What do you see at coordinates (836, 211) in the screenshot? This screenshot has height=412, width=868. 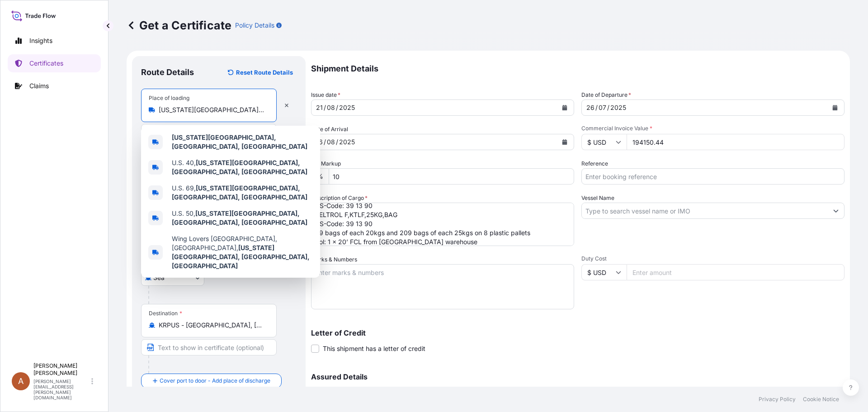 I see `button: Show suggestions` at bounding box center [836, 211].